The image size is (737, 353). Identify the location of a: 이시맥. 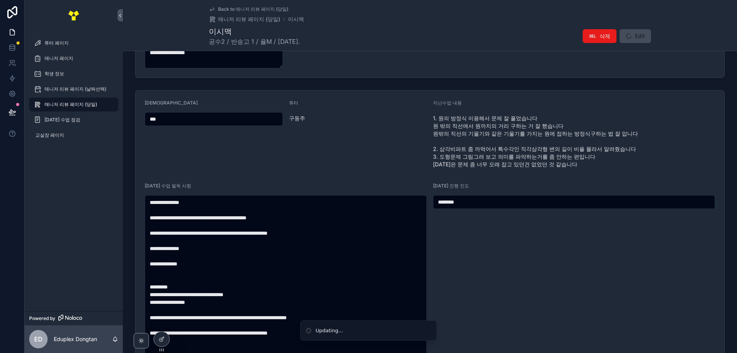
(296, 19).